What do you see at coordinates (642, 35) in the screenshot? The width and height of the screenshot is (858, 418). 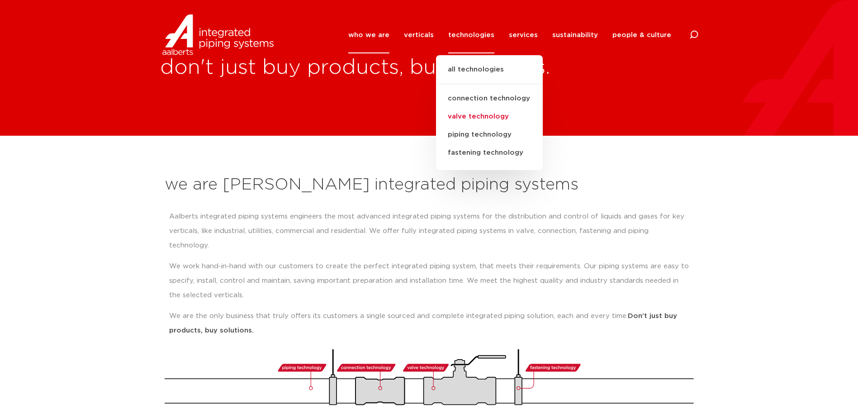 I see `a: people & culture` at bounding box center [642, 35].